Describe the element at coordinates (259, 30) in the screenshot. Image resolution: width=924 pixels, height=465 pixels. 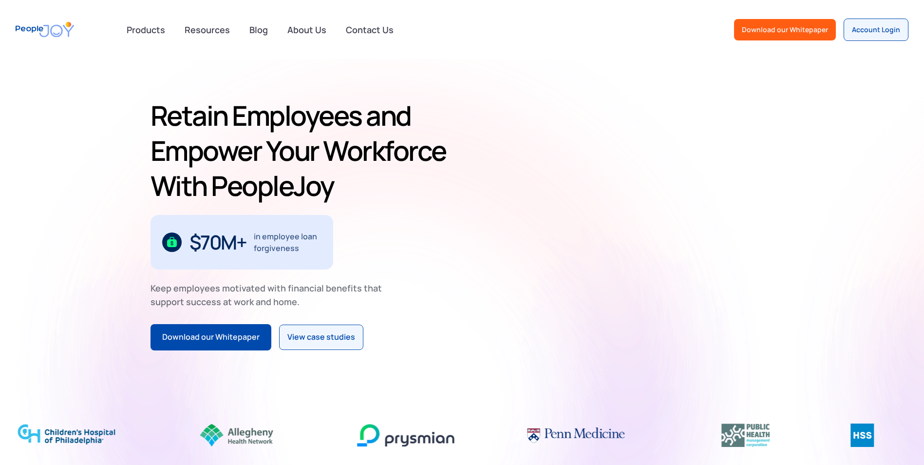
I see `a: Blog` at that location.